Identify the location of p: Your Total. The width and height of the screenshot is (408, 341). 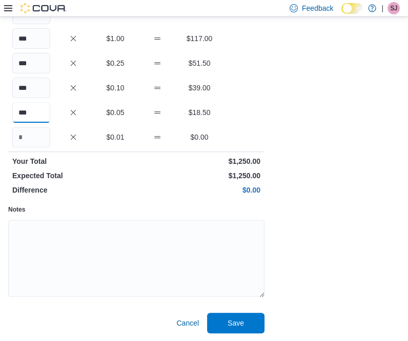
(73, 161).